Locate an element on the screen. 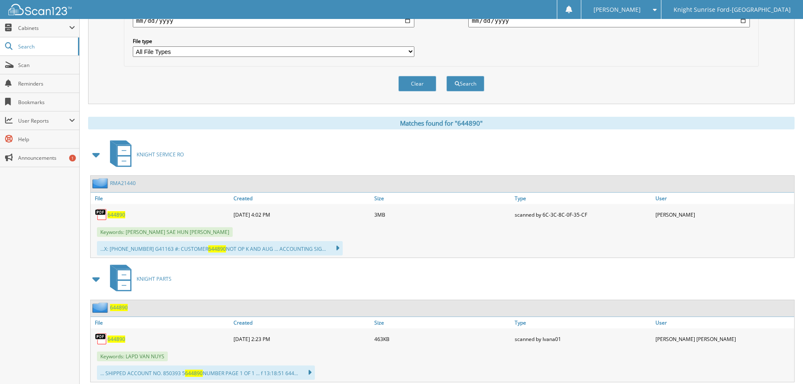 This screenshot has height=384, width=803. span: User Reports is located at coordinates (43, 121).